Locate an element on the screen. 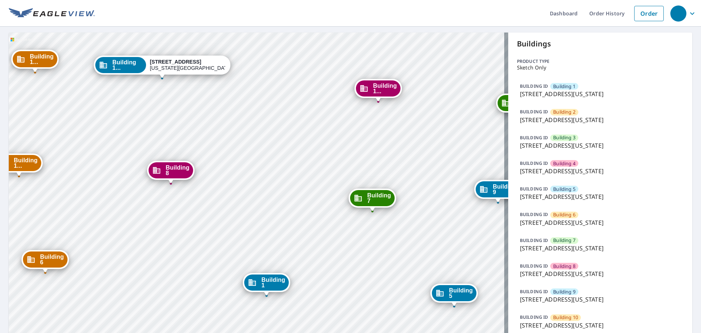  div: Dropped pin, building Building 13, Commercial property, 1315 e 89th st Kansas City, MO 64131 is located at coordinates (162, 67).